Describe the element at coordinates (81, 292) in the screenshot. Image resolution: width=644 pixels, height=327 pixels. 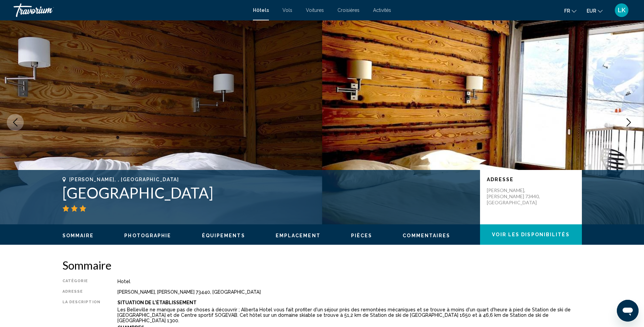
I see `div: Adresse` at that location.